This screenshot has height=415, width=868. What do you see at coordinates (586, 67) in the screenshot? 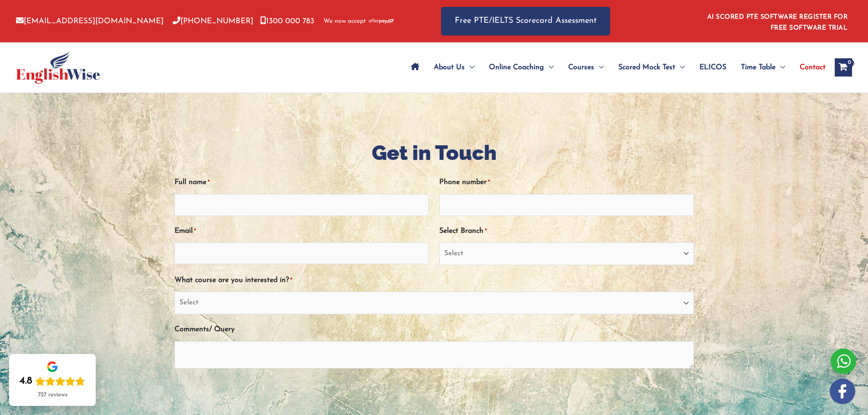
I see `a: CoursesMenu Toggle` at bounding box center [586, 67].